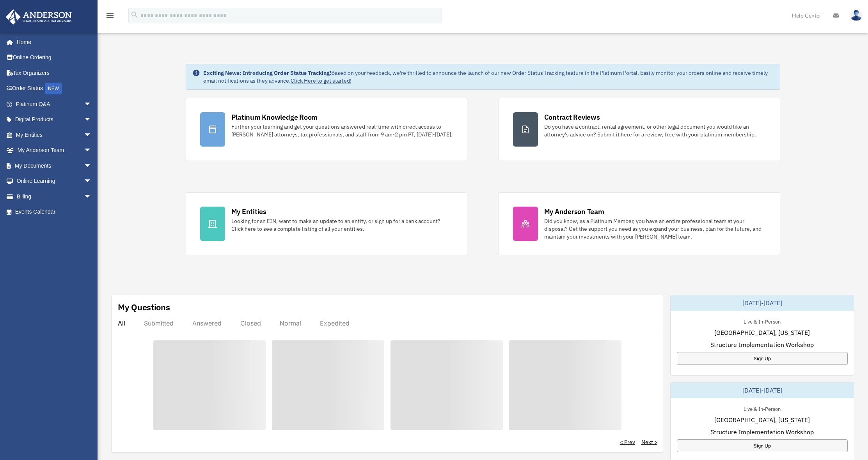 Image resolution: width=868 pixels, height=460 pixels. I want to click on a: Click Here to get started!, so click(321, 81).